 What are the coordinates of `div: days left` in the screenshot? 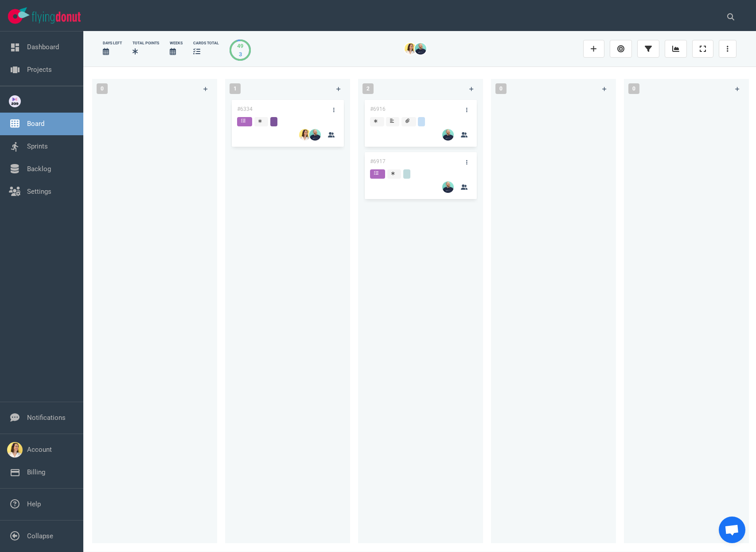 It's located at (112, 43).